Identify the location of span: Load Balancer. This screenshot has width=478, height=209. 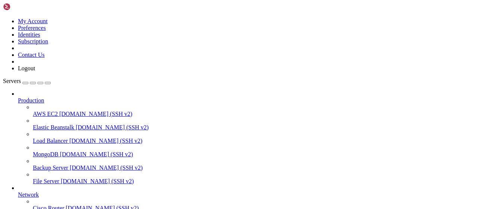
(50, 140).